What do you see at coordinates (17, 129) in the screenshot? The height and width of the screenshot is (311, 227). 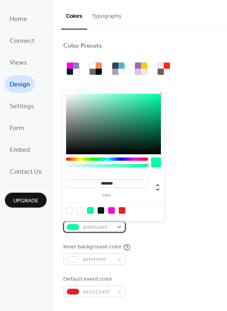 I see `span: Form` at bounding box center [17, 129].